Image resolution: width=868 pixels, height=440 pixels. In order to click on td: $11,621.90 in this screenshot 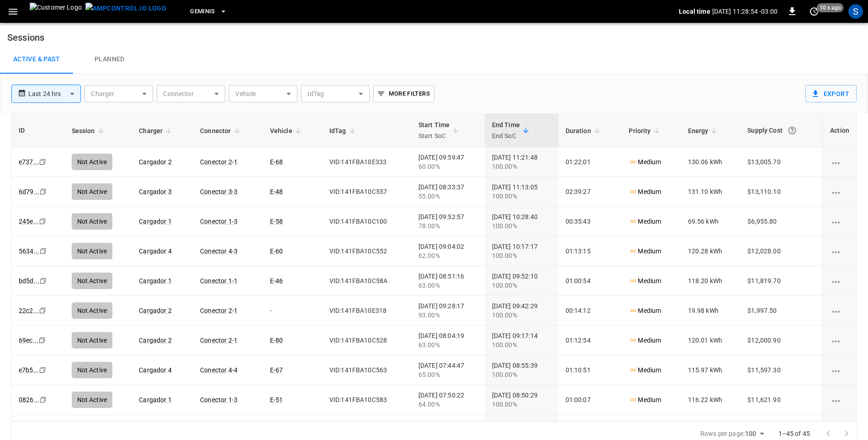, I will do `click(782, 399)`.